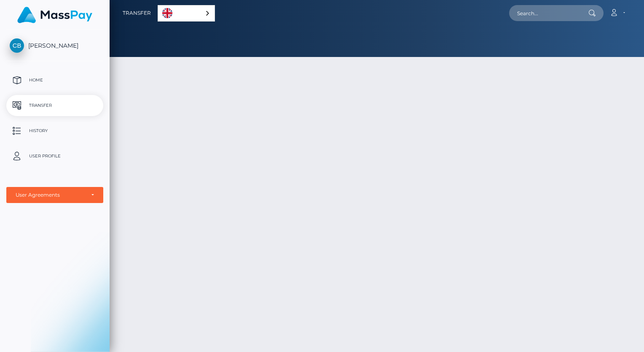  Describe the element at coordinates (186, 13) in the screenshot. I see `aside: Language selected: English` at that location.